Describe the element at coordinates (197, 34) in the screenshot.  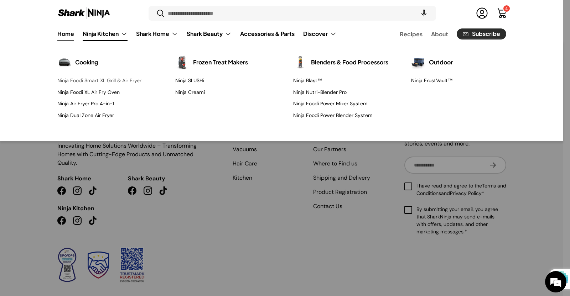
I see `nav: Primary` at that location.